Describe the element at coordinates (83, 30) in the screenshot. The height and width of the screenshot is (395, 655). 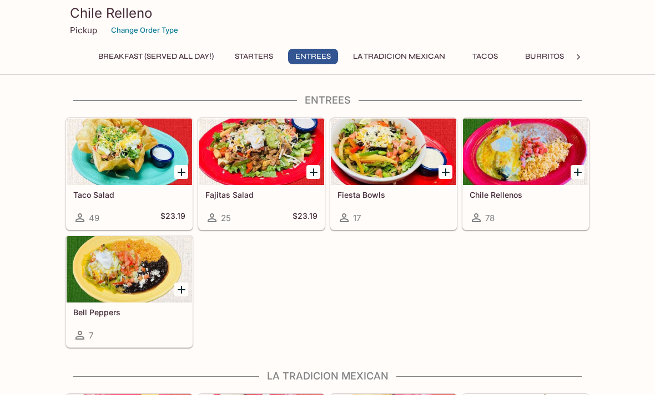
I see `p: Pickup` at that location.